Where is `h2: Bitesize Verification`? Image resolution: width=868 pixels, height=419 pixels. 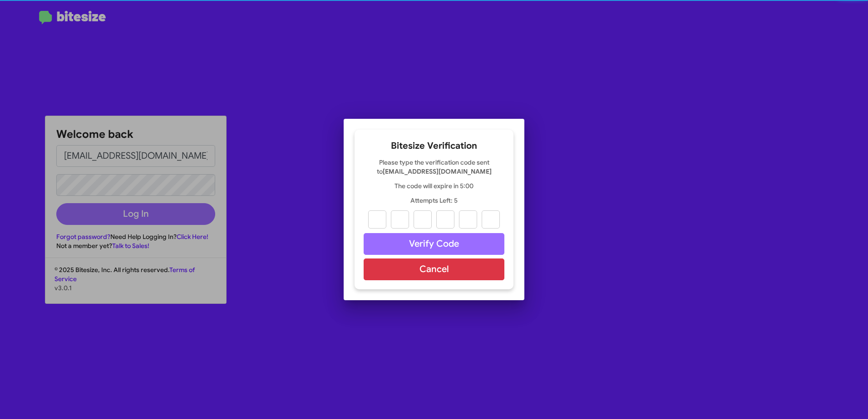 h2: Bitesize Verification is located at coordinates (434, 146).